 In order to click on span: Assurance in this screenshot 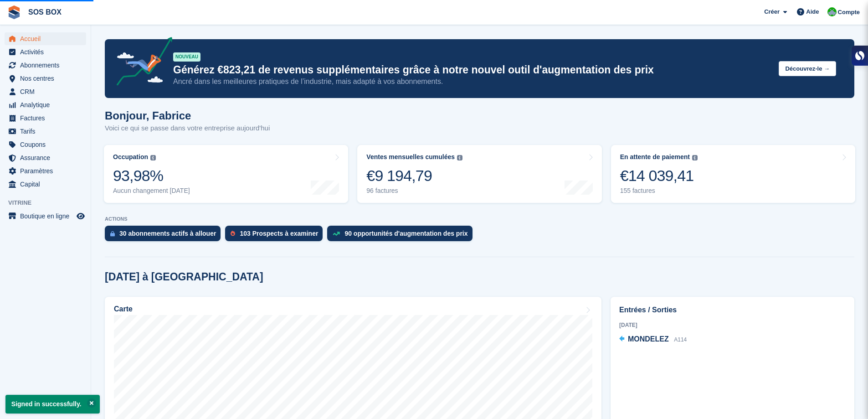, I will do `click(48, 158)`.